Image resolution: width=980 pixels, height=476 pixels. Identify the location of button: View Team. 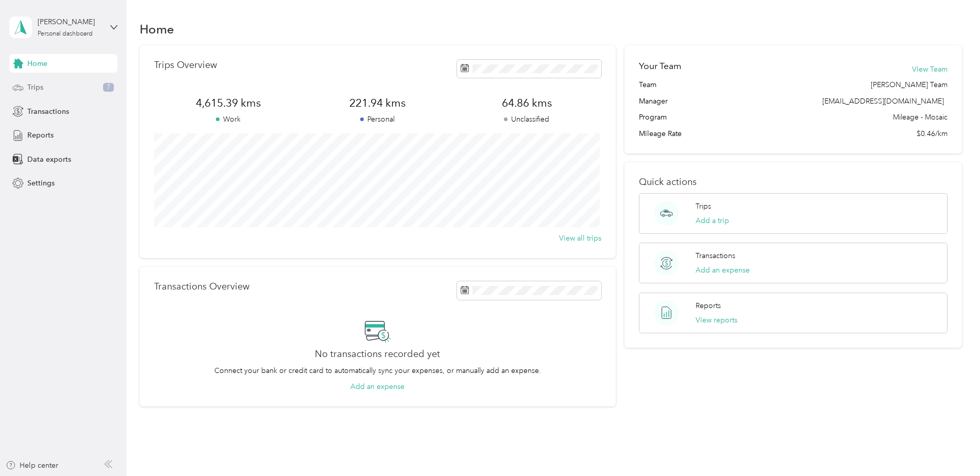
(930, 69).